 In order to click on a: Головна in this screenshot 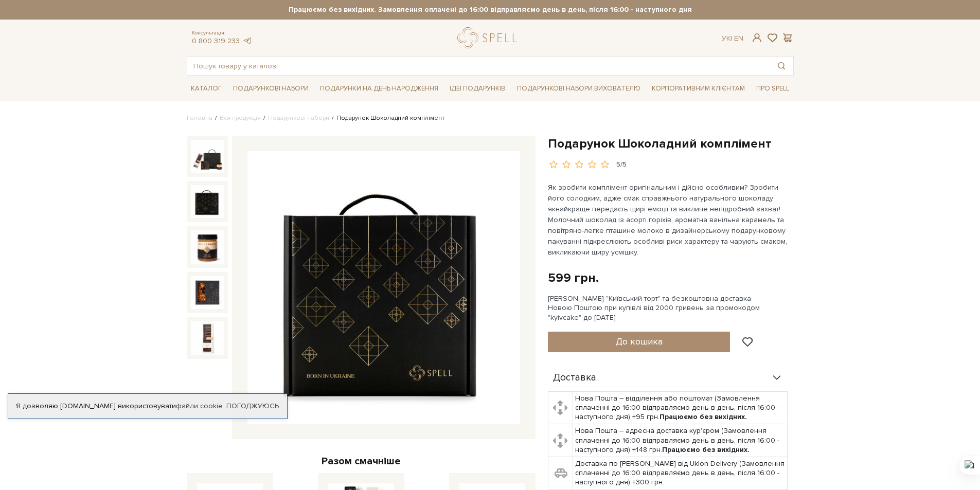, I will do `click(200, 118)`.